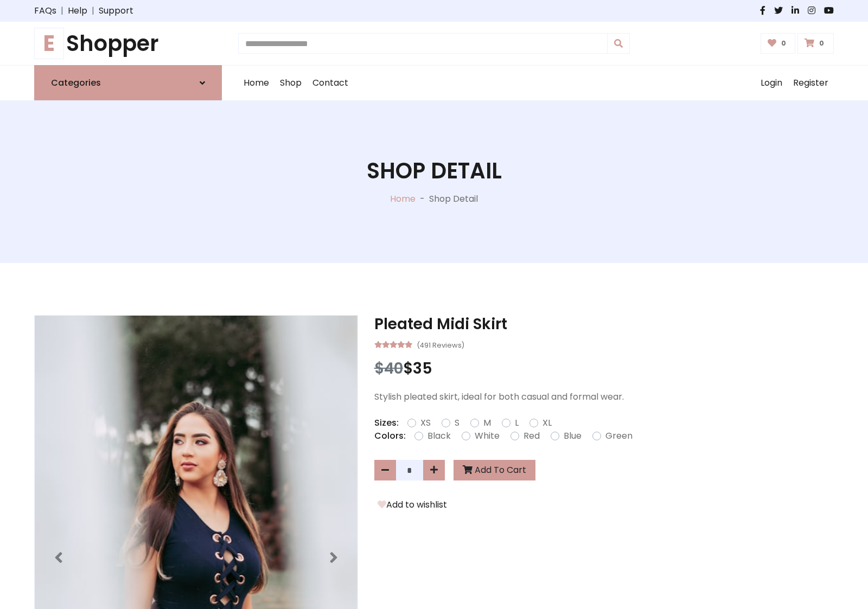 The image size is (868, 609). What do you see at coordinates (390, 436) in the screenshot?
I see `p: Colors:` at bounding box center [390, 436].